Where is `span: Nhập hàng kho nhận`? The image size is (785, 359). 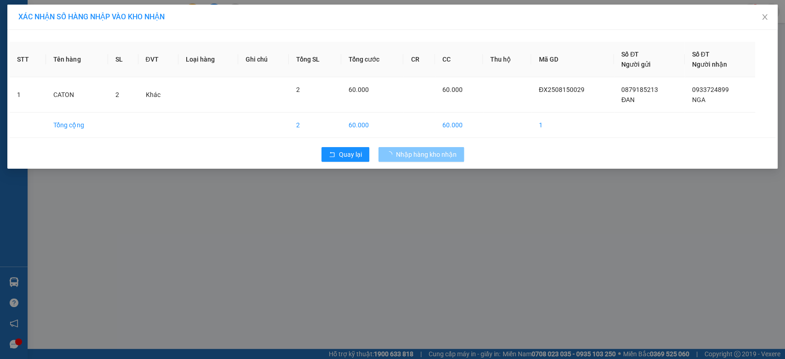 span: Nhập hàng kho nhận is located at coordinates (427, 155).